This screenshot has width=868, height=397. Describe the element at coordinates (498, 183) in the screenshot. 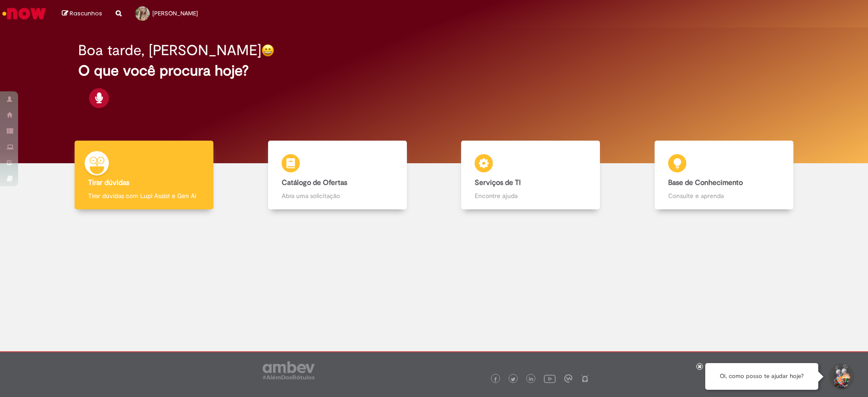

I see `b: Serviços de TI` at that location.